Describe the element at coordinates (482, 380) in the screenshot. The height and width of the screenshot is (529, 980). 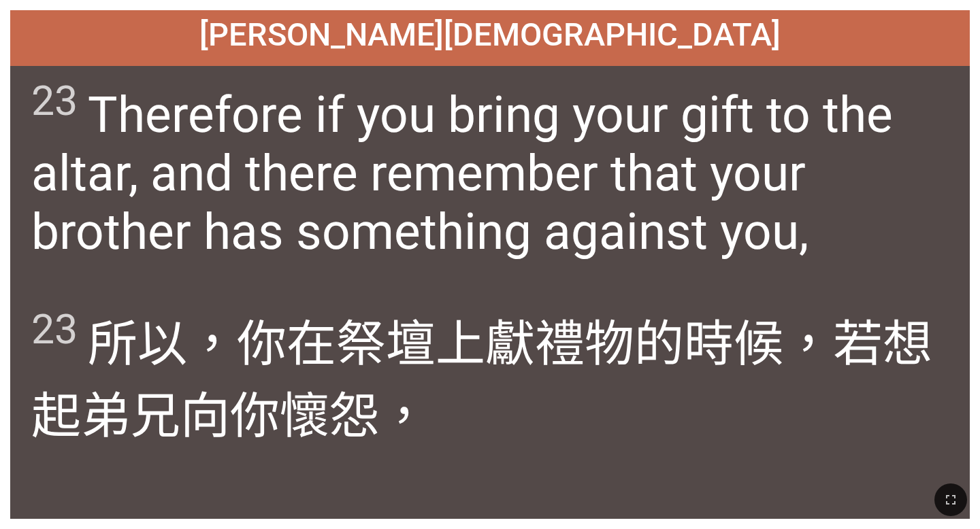
I see `wg1909: 獻` at that location.